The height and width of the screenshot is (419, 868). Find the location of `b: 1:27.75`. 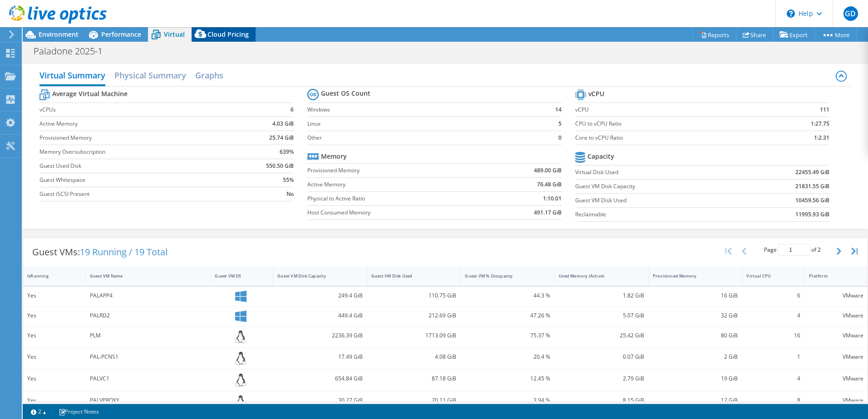

b: 1:27.75 is located at coordinates (820, 124).